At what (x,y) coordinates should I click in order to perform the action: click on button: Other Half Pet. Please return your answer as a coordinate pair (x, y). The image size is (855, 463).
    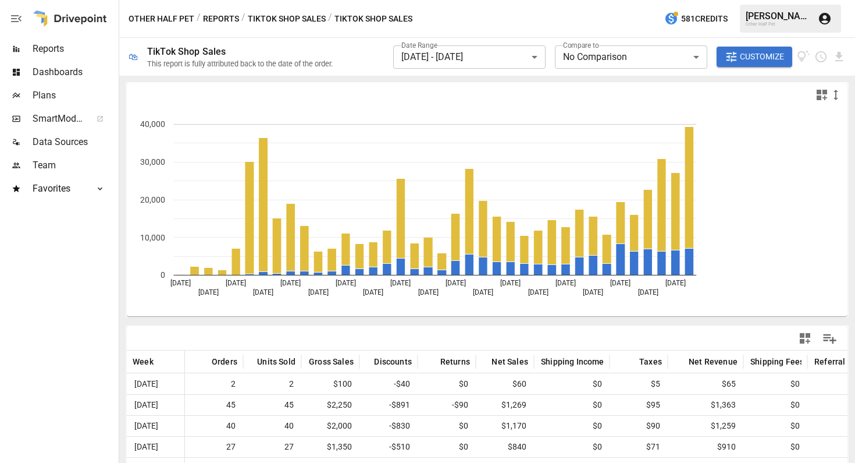
    Looking at the image, I should click on (161, 19).